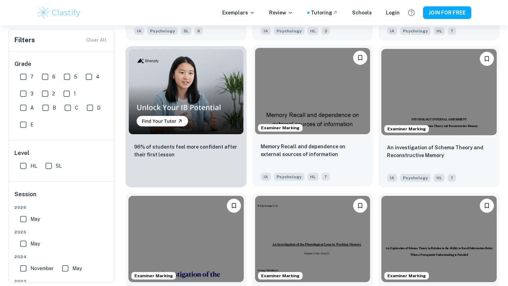 Image resolution: width=508 pixels, height=286 pixels. What do you see at coordinates (362, 13) in the screenshot?
I see `a: Schools` at bounding box center [362, 13].